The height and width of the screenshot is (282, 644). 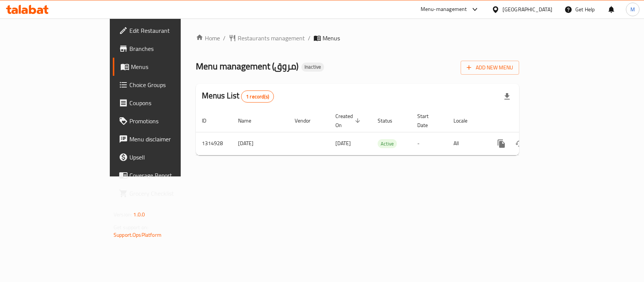 What do you see at coordinates (390, 121) in the screenshot?
I see `span: Status` at bounding box center [390, 121].